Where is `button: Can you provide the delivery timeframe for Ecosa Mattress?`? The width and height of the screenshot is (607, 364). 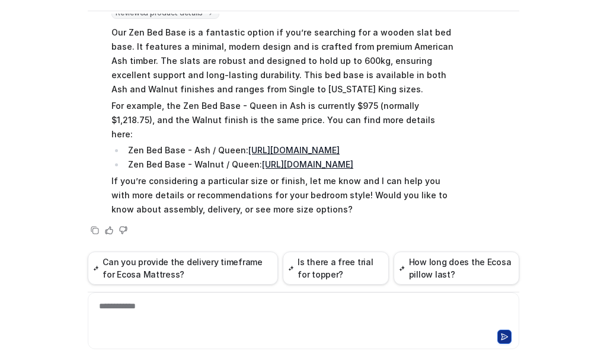 button: Can you provide the delivery timeframe for Ecosa Mattress? is located at coordinates (183, 269).